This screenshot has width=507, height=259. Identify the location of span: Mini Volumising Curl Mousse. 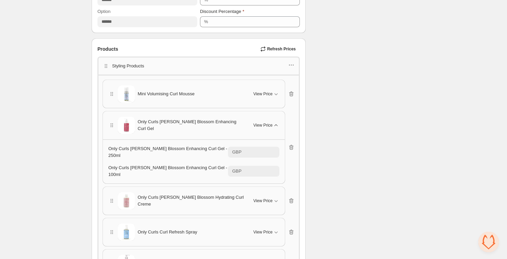
(166, 94).